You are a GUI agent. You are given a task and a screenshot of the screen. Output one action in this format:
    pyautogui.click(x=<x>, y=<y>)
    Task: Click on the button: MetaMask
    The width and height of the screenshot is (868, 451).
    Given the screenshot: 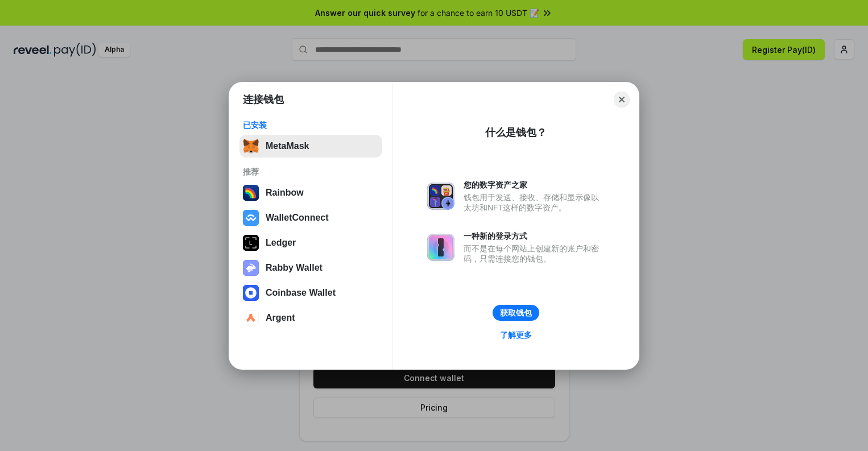 What is the action you would take?
    pyautogui.click(x=311, y=147)
    